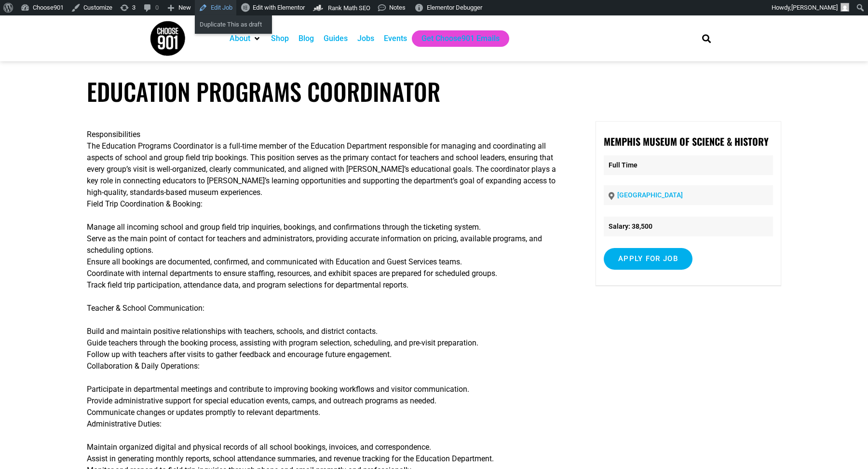 This screenshot has height=469, width=868. Describe the element at coordinates (707, 38) in the screenshot. I see `div: Search` at that location.